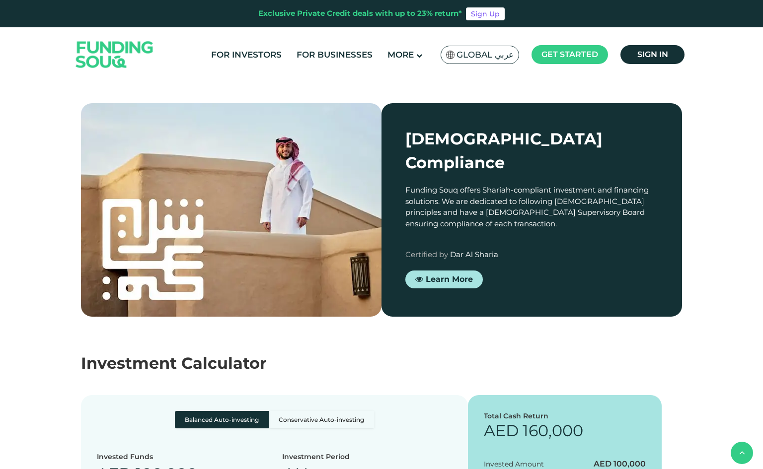 This screenshot has width=763, height=469. Describe the element at coordinates (444, 279) in the screenshot. I see `a: Learn More` at that location.